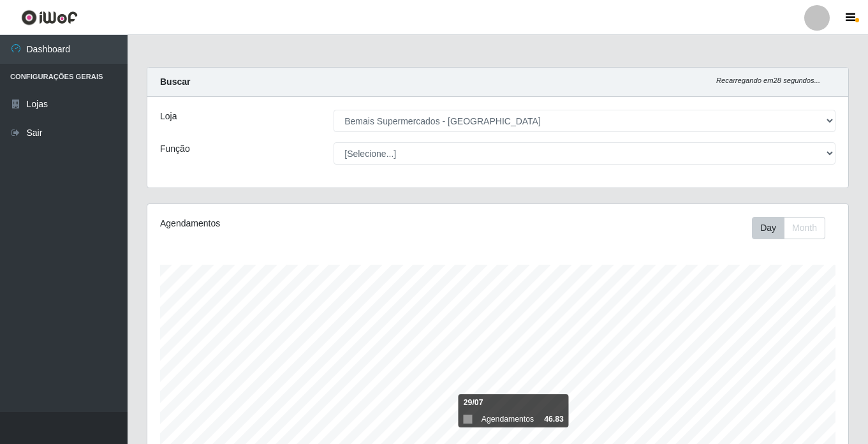  Describe the element at coordinates (168, 116) in the screenshot. I see `label: Loja` at that location.